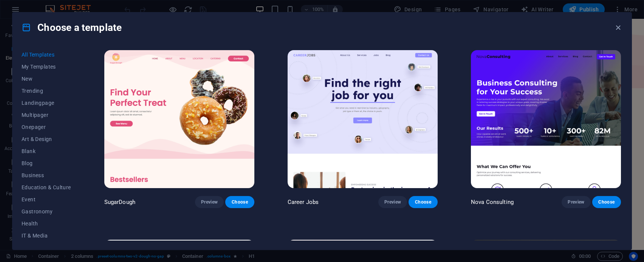  I want to click on span: IT & Media, so click(46, 236).